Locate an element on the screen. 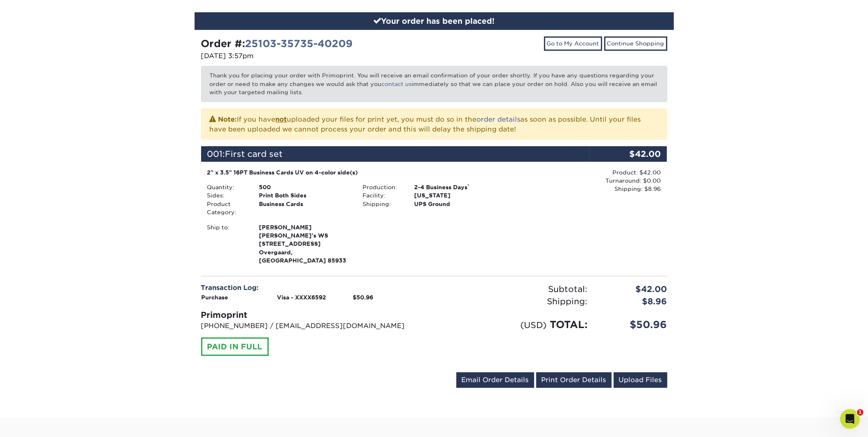 The image size is (868, 437). div: 2-4 Business Days is located at coordinates (460, 187).